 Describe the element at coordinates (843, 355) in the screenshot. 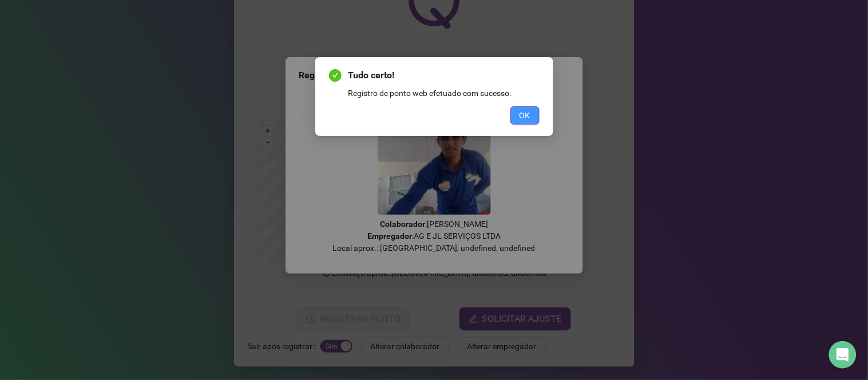

I see `div: Open Intercom Messenger` at that location.